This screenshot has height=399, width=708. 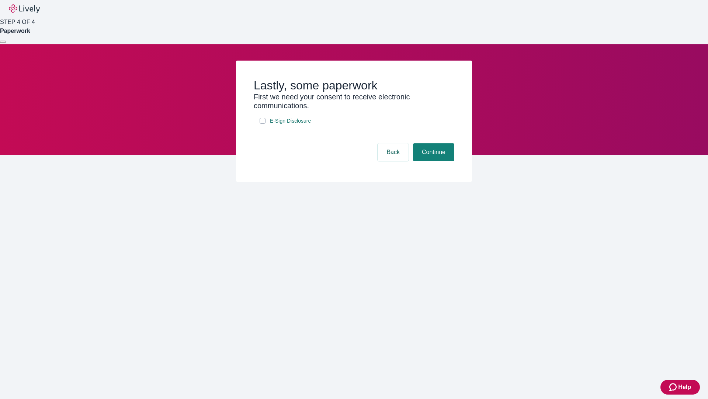 What do you see at coordinates (685, 387) in the screenshot?
I see `span: Help` at bounding box center [685, 387].